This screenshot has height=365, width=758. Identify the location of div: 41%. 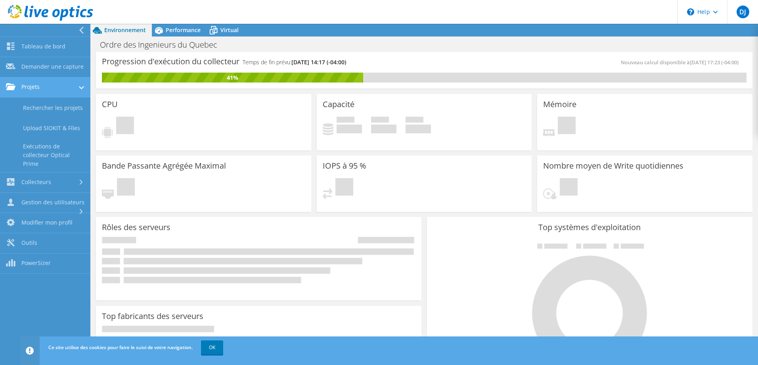
(232, 78).